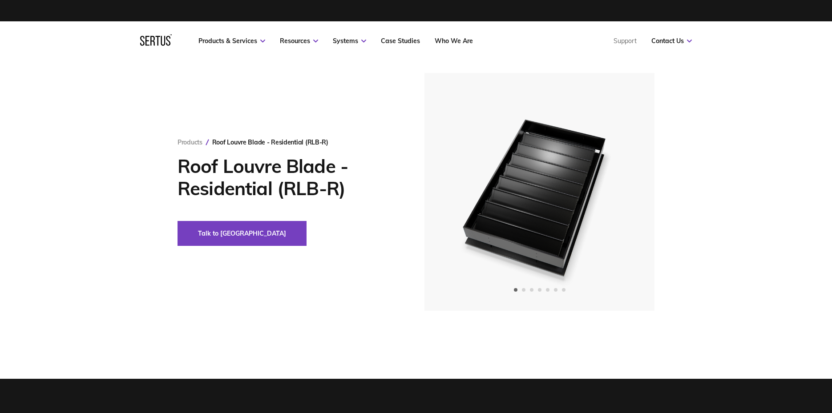 The height and width of the screenshot is (413, 832). Describe the element at coordinates (454, 41) in the screenshot. I see `a: Who We Are` at that location.